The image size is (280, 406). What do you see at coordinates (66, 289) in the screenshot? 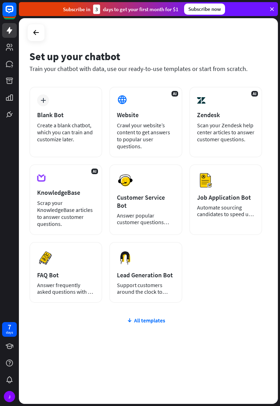
I see `div: Answer frequently asked questions with a chatbot and save your time.` at bounding box center [66, 289].